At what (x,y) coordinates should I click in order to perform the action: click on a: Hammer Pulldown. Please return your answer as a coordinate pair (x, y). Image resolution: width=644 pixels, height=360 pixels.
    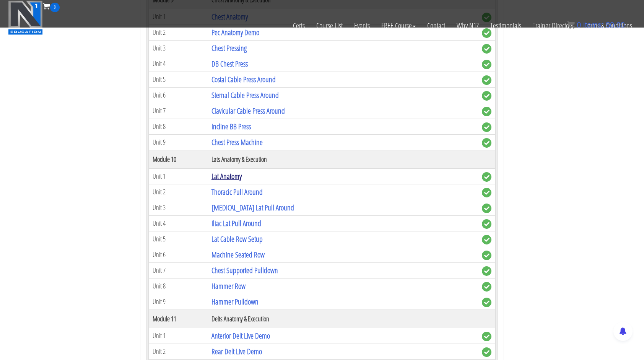
    Looking at the image, I should click on (235, 301).